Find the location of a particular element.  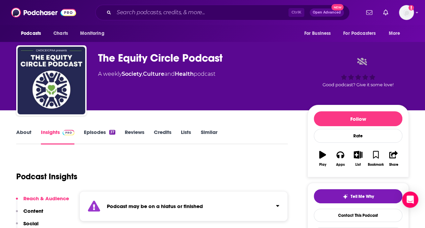

span: For Business is located at coordinates (317, 33).